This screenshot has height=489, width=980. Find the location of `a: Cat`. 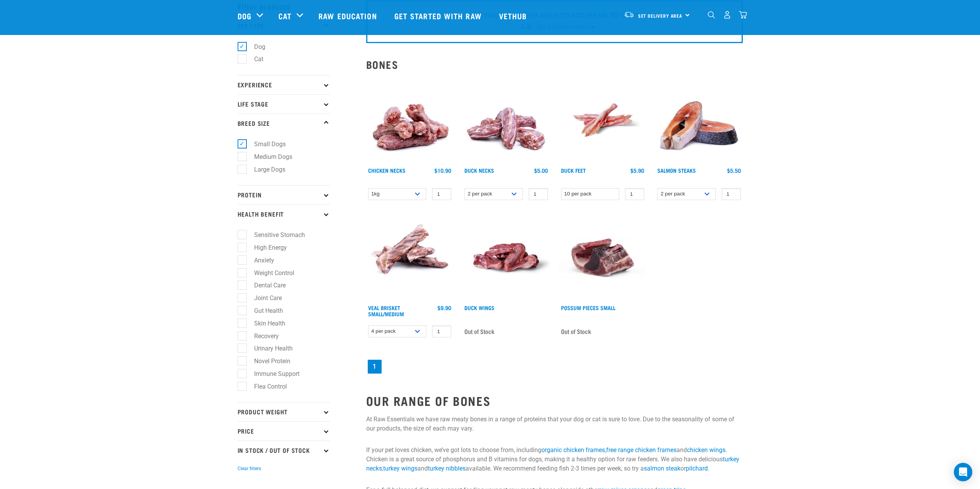

a: Cat is located at coordinates (285, 16).